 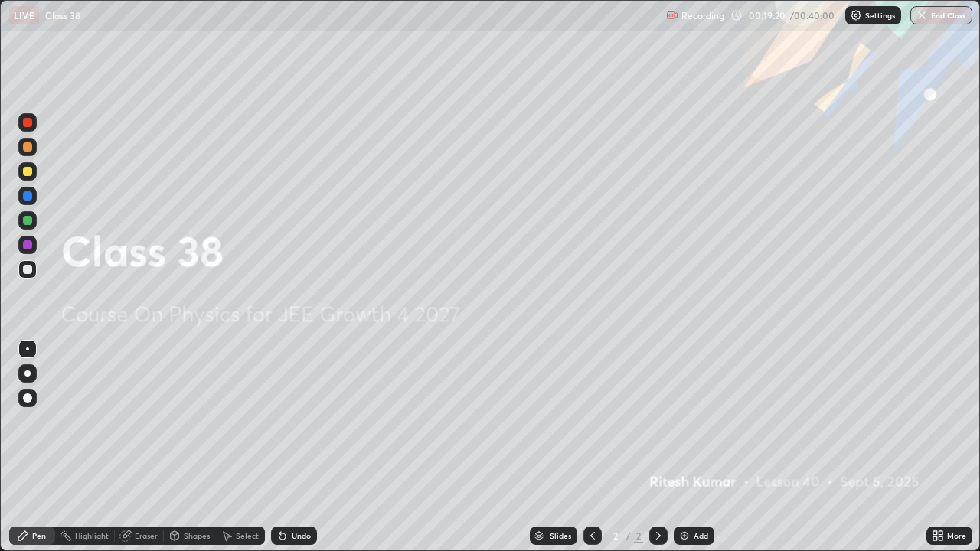 I want to click on div: Slides, so click(x=561, y=536).